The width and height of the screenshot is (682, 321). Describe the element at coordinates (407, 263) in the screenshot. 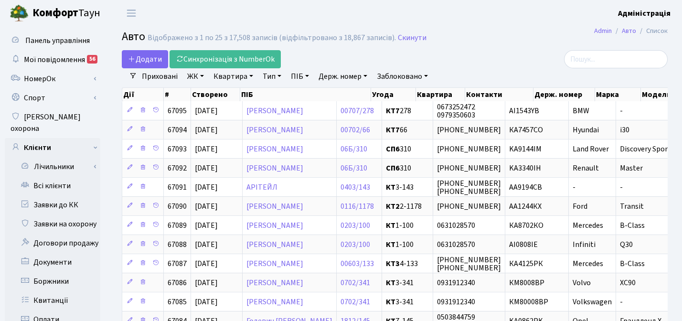

I see `span: 4-133` at that location.